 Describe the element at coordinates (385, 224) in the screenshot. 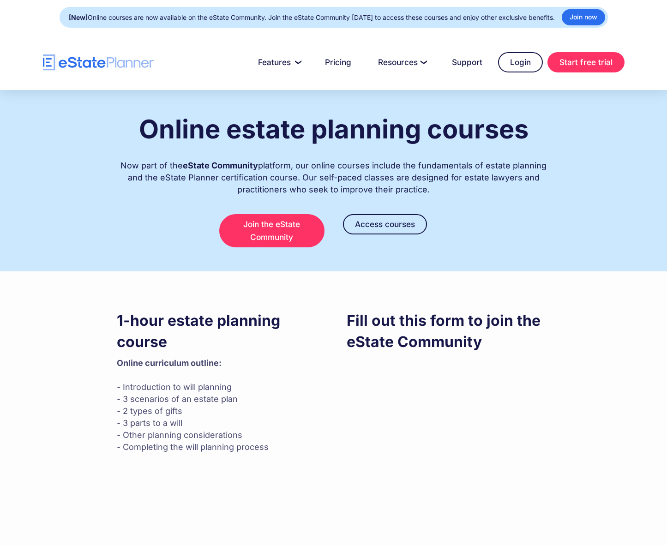

I see `a: Access courses` at that location.